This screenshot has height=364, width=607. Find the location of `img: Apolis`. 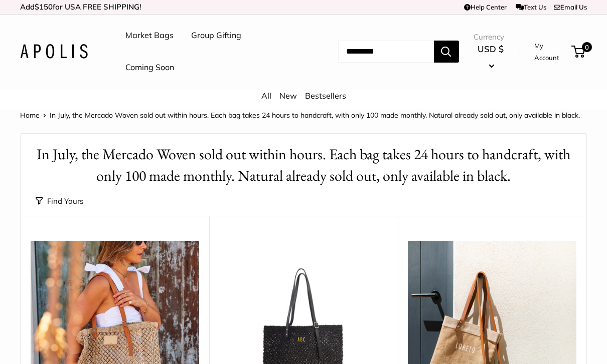

img: Apolis is located at coordinates (53, 51).